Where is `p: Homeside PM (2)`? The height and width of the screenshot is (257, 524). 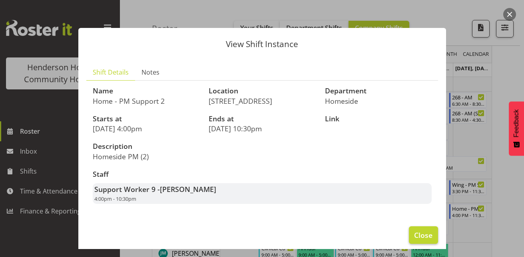 p: Homeside PM (2) is located at coordinates (175, 157).